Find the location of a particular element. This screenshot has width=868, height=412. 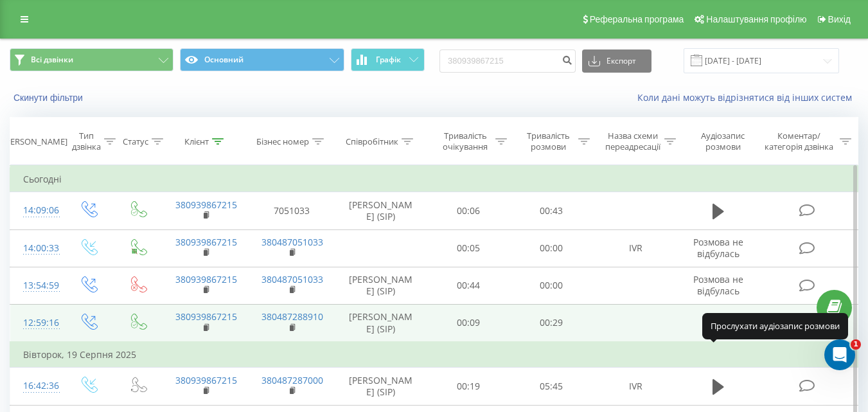

div: Аудіозапис розмови is located at coordinates (723, 141).